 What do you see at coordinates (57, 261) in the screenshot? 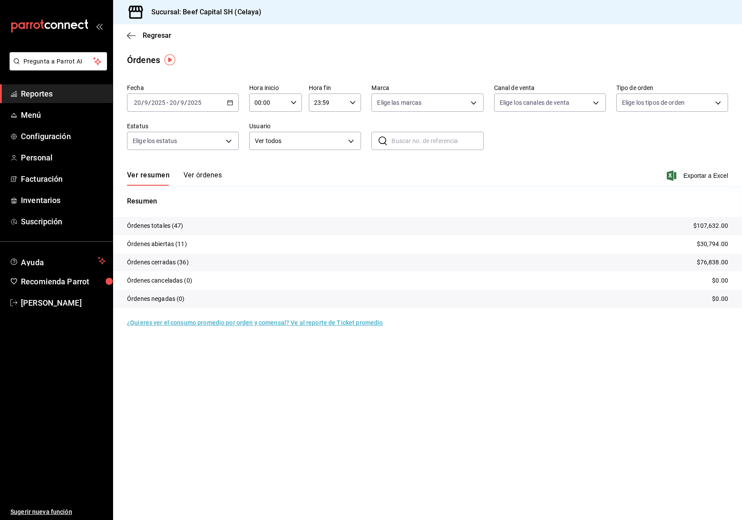
I see `span: Ayuda` at bounding box center [57, 261].